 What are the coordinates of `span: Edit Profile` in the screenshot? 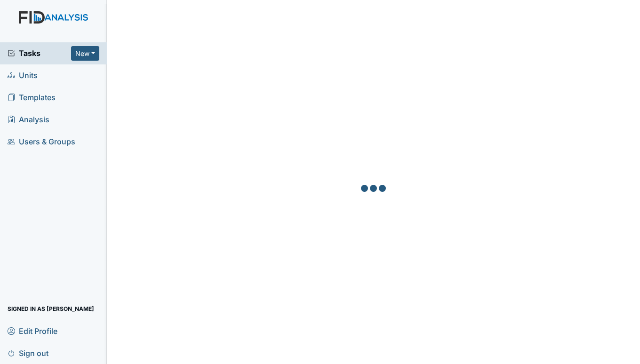 It's located at (33, 331).